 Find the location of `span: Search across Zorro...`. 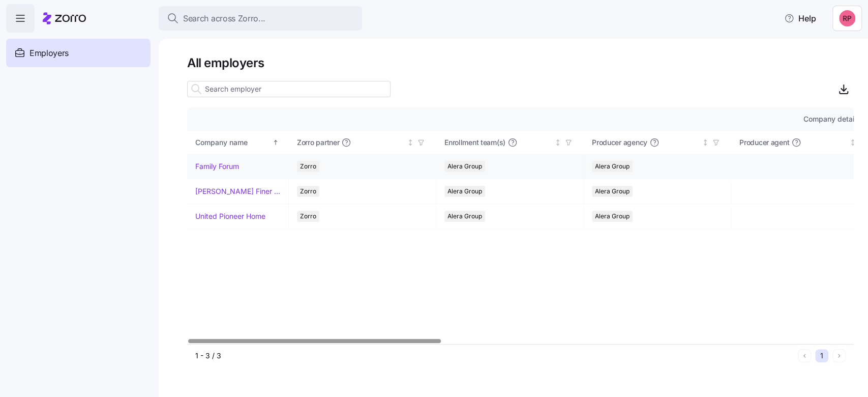

span: Search across Zorro... is located at coordinates (224, 18).